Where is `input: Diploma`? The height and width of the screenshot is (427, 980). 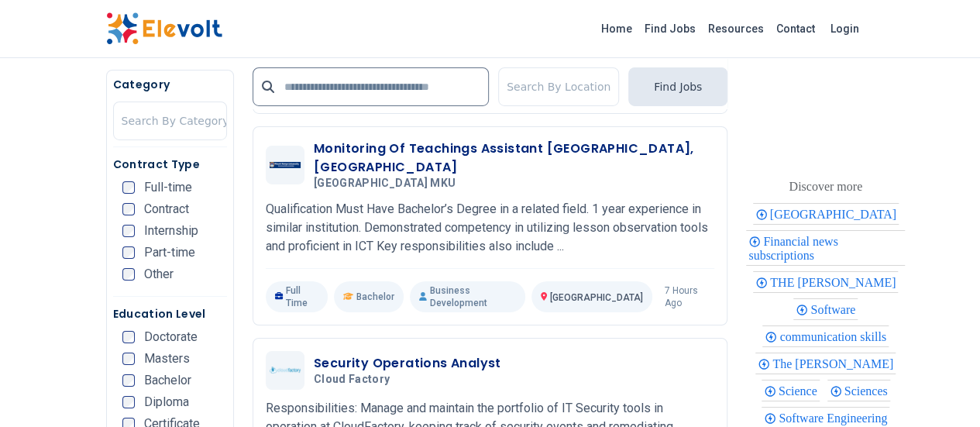 input: Diploma is located at coordinates (128, 402).